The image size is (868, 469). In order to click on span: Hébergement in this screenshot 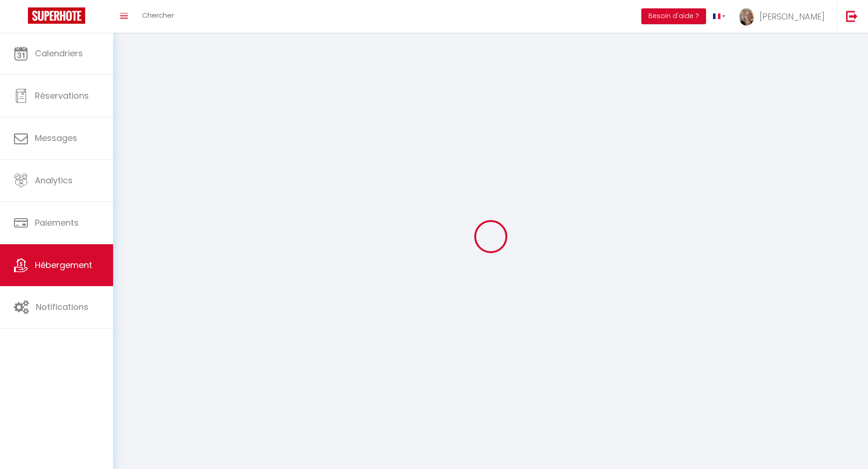, I will do `click(63, 265)`.